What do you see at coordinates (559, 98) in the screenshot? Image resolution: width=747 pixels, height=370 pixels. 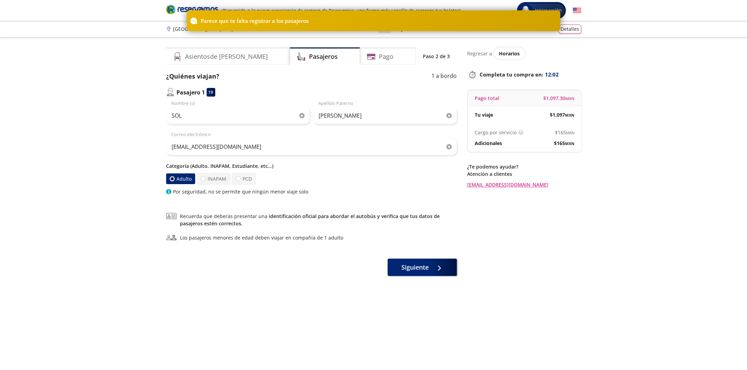 I see `span: $ 1,097.30` at bounding box center [559, 98].